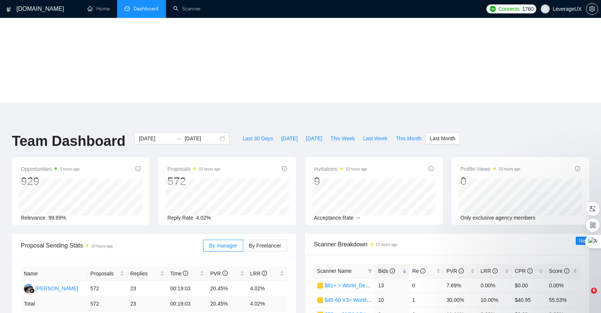 The image size is (601, 313). I want to click on span: By manager, so click(223, 245).